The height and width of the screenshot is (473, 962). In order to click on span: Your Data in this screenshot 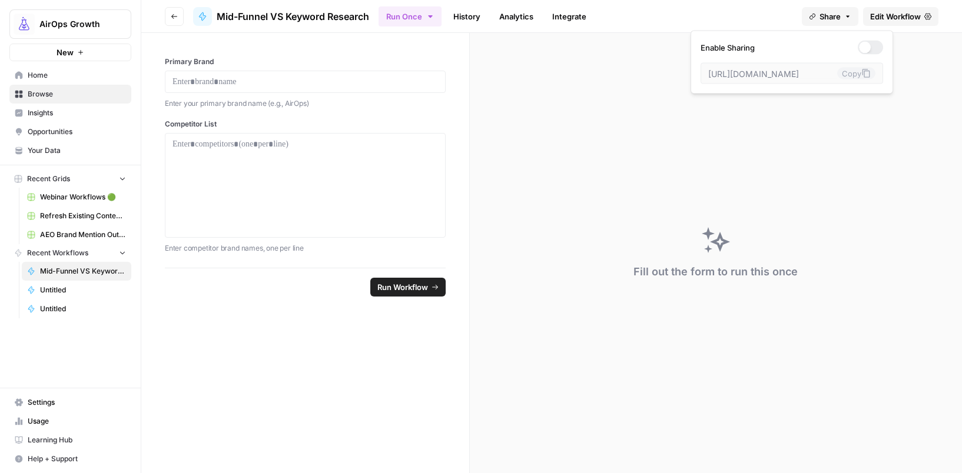, I will do `click(77, 151)`.